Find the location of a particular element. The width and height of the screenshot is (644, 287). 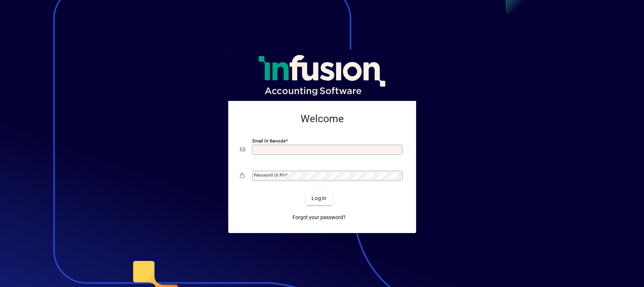

mat-label: Password or Pin is located at coordinates (269, 175).